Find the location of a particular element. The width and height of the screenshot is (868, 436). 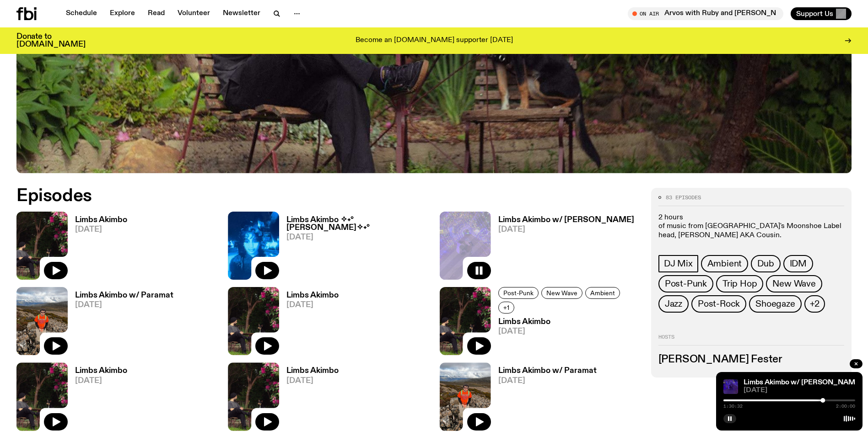

span: +2 is located at coordinates (815, 304).